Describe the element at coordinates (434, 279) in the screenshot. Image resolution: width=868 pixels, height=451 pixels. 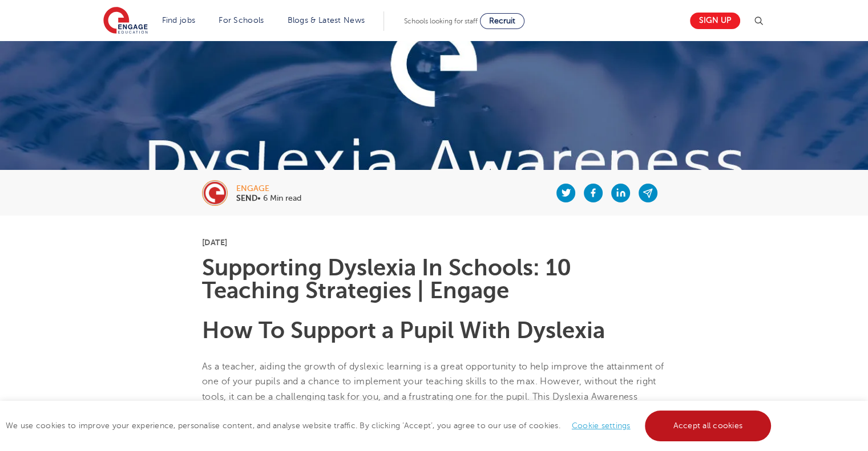
I see `h1: Supporting Dyslexia In Schools: 10 Teaching Strategies | Engage` at that location.